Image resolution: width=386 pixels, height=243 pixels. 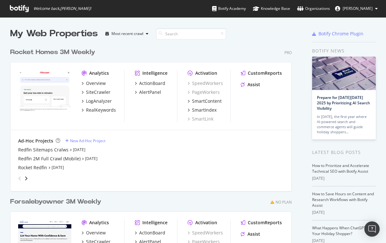 I want to click on div: New Ad-Hoc Project, so click(x=88, y=141).